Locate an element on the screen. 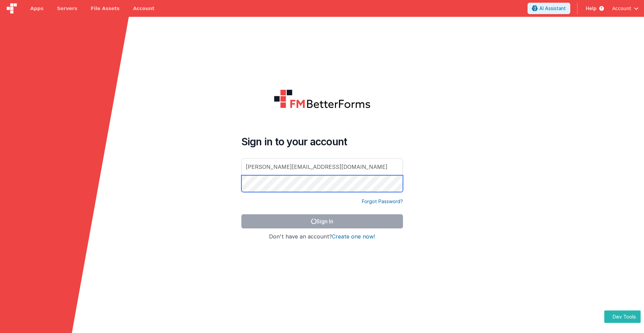 Image resolution: width=644 pixels, height=333 pixels. button: Account is located at coordinates (625, 8).